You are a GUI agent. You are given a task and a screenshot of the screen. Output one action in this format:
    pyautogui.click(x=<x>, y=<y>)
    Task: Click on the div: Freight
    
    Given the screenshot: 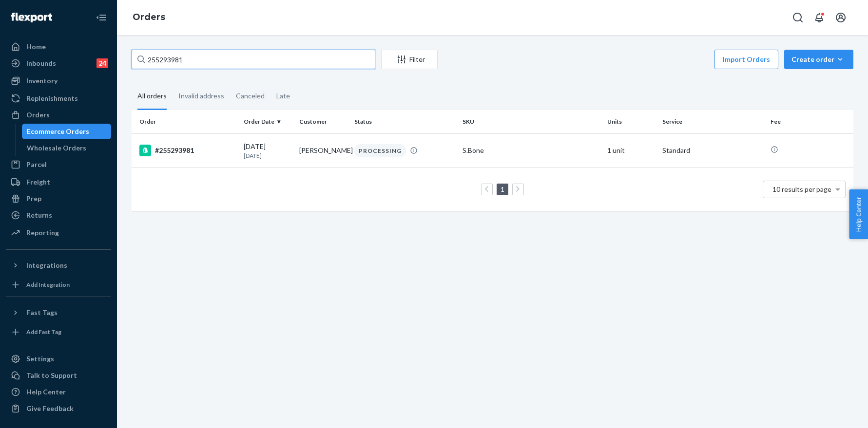 What is the action you would take?
    pyautogui.click(x=38, y=182)
    